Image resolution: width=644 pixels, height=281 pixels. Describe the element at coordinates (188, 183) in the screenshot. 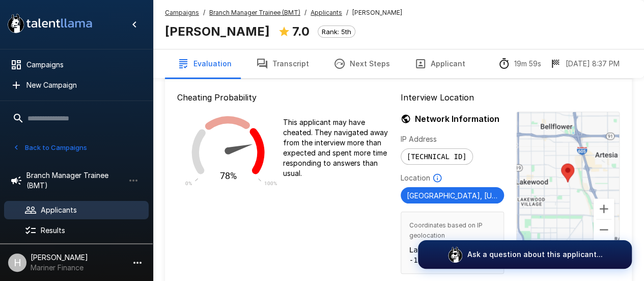

I see `text: 0%` at that location.